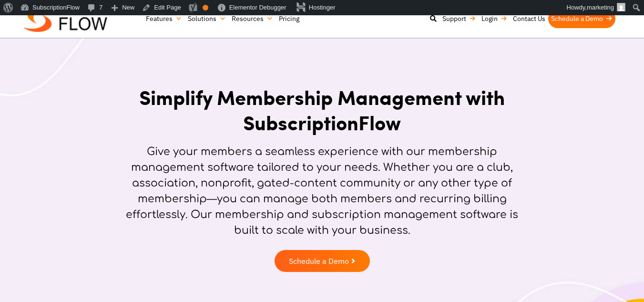  What do you see at coordinates (322, 191) in the screenshot?
I see `p: Give your members a seamless experience with our membership management software tailored to your ...` at bounding box center [322, 191].